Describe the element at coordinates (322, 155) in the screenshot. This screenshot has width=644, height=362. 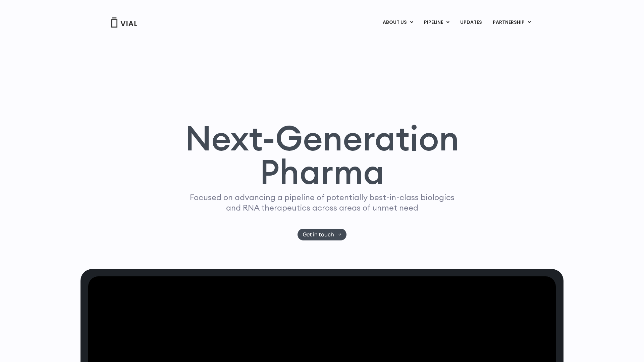
I see `h1: Next-Generation Pharma` at that location.